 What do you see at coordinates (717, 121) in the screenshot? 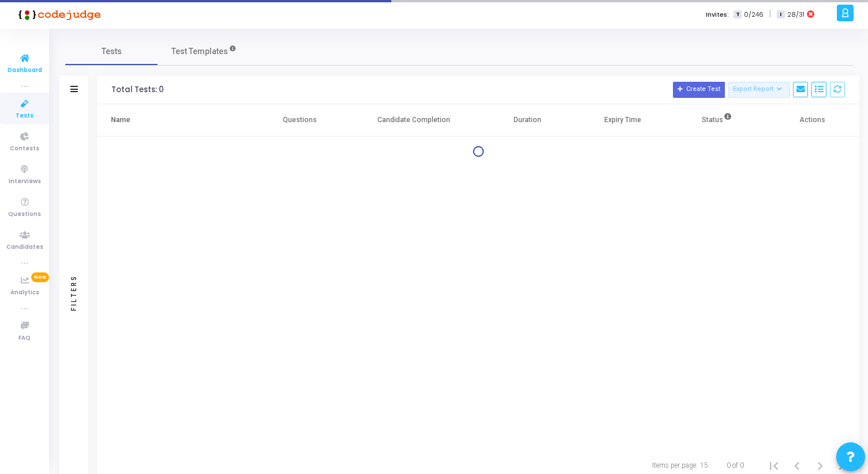
I see `th: Status` at bounding box center [717, 121].